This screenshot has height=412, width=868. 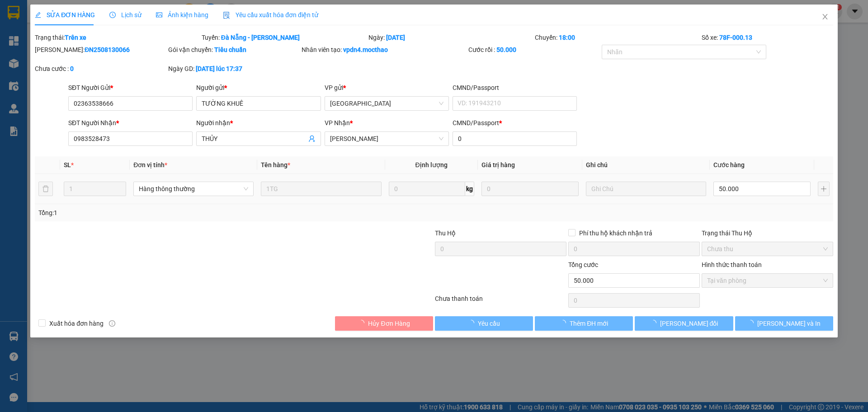 What do you see at coordinates (107, 49) in the screenshot?
I see `b: ĐN2508130066` at bounding box center [107, 49].